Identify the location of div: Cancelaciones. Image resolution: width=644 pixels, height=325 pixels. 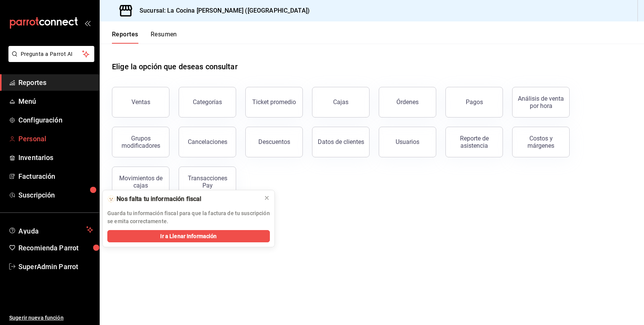
(208, 142).